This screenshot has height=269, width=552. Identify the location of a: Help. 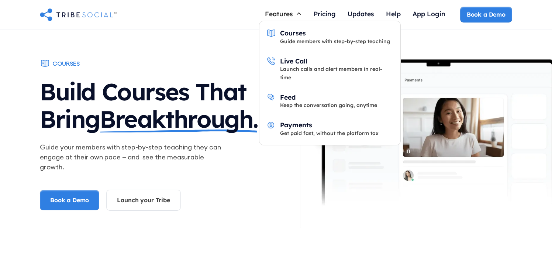
(393, 14).